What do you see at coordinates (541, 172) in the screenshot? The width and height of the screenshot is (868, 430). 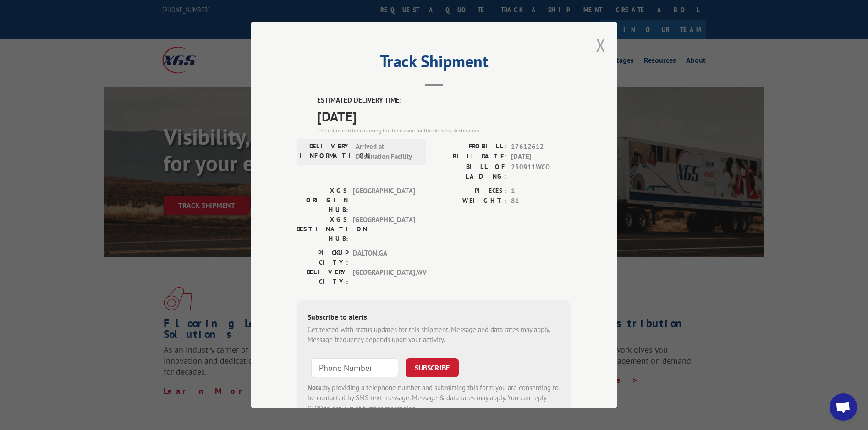 I see `span: 250911WCO` at bounding box center [541, 172].